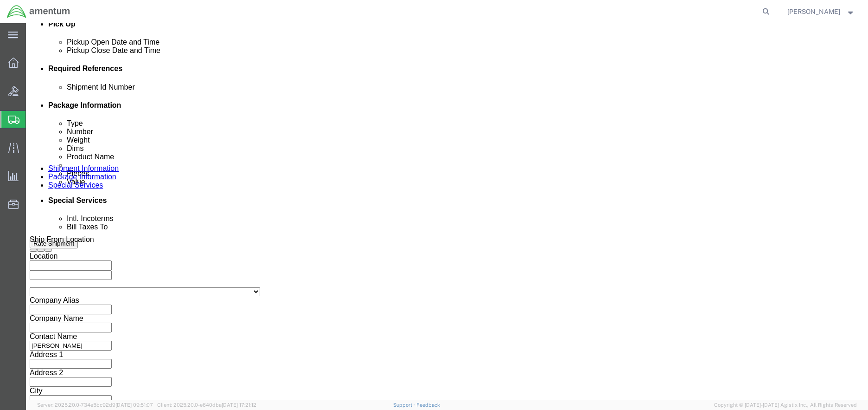 The width and height of the screenshot is (868, 410). I want to click on span: Michael Aranda, so click(814, 12).